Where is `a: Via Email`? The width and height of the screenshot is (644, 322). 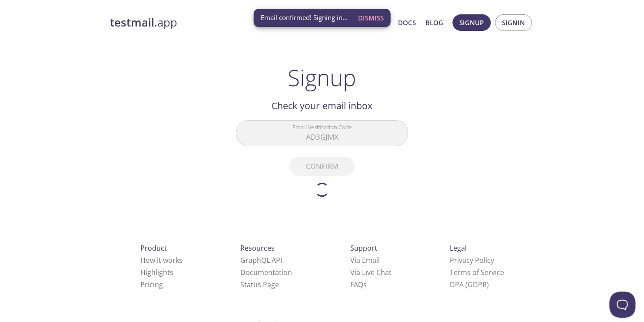 a: Via Email is located at coordinates (365, 260).